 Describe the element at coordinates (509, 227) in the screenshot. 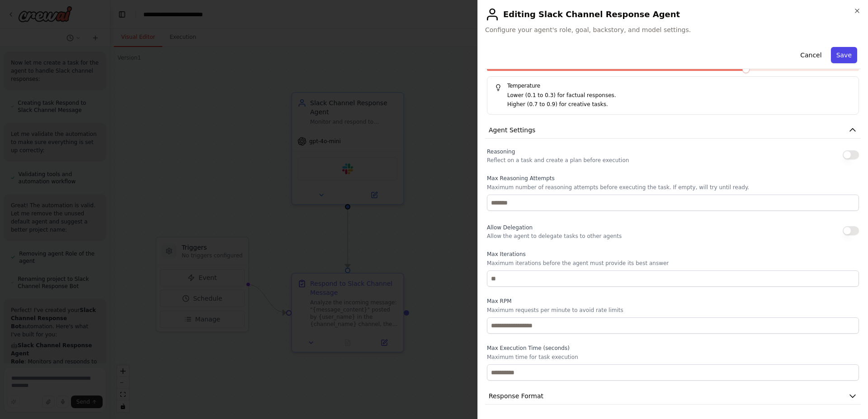

I see `span: Allow Delegation` at that location.